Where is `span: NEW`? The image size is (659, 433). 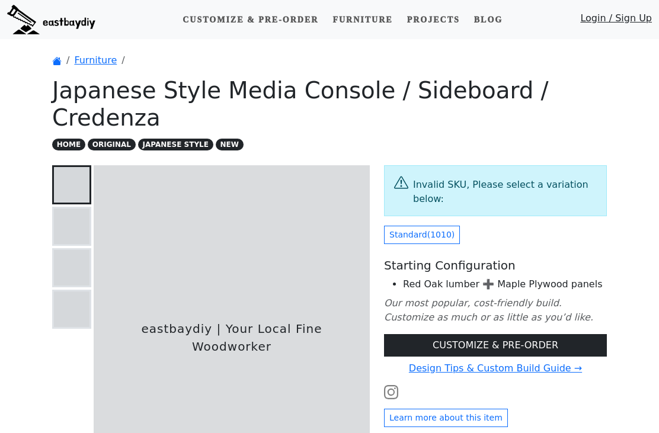 span: NEW is located at coordinates (229, 145).